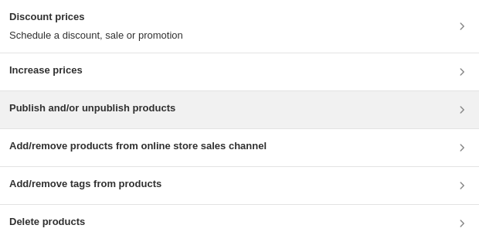 The height and width of the screenshot is (242, 479). I want to click on h3: Delete products, so click(47, 222).